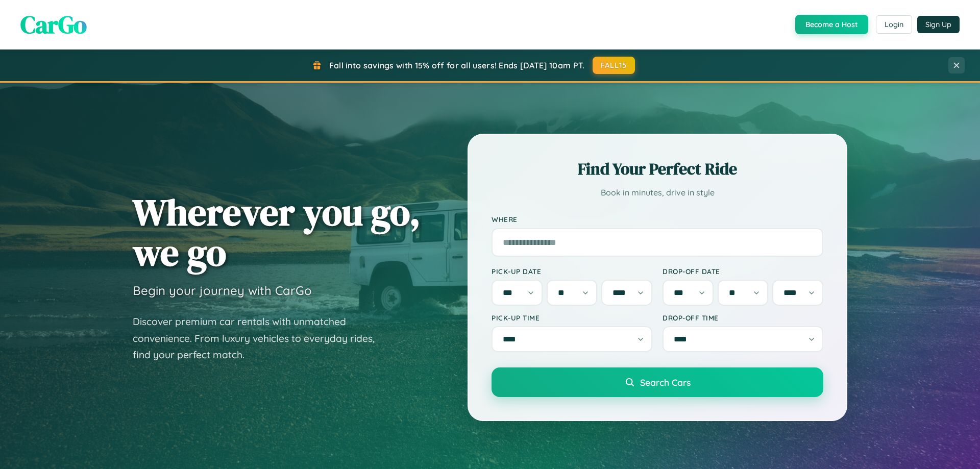 The width and height of the screenshot is (980, 469). What do you see at coordinates (222, 290) in the screenshot?
I see `h3: Begin your journey with CarGo` at bounding box center [222, 290].